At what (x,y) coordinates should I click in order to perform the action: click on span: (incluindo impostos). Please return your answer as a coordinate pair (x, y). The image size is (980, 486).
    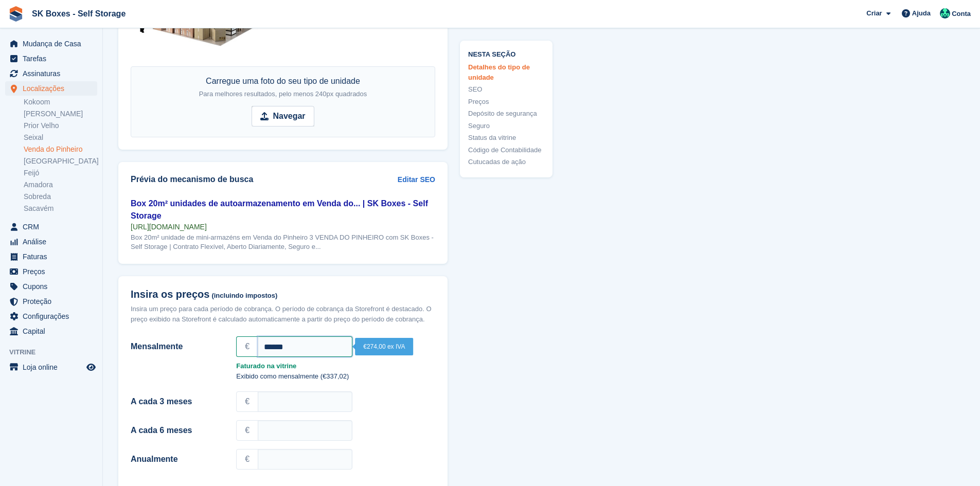
    Looking at the image, I should click on (245, 295).